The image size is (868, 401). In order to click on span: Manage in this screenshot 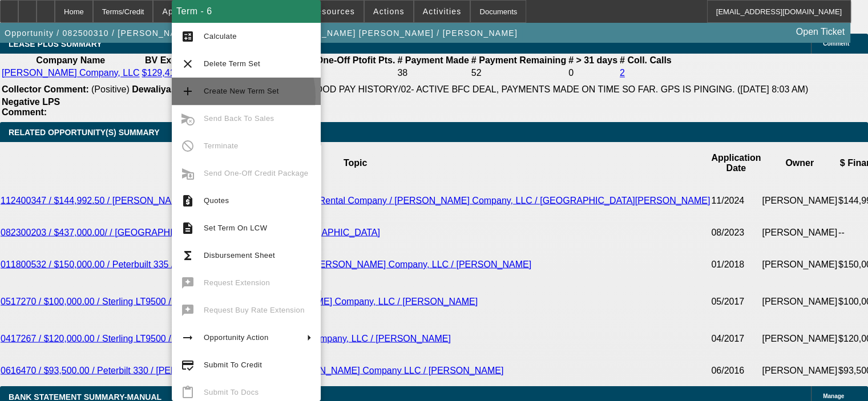, I will do `click(834, 396)`.